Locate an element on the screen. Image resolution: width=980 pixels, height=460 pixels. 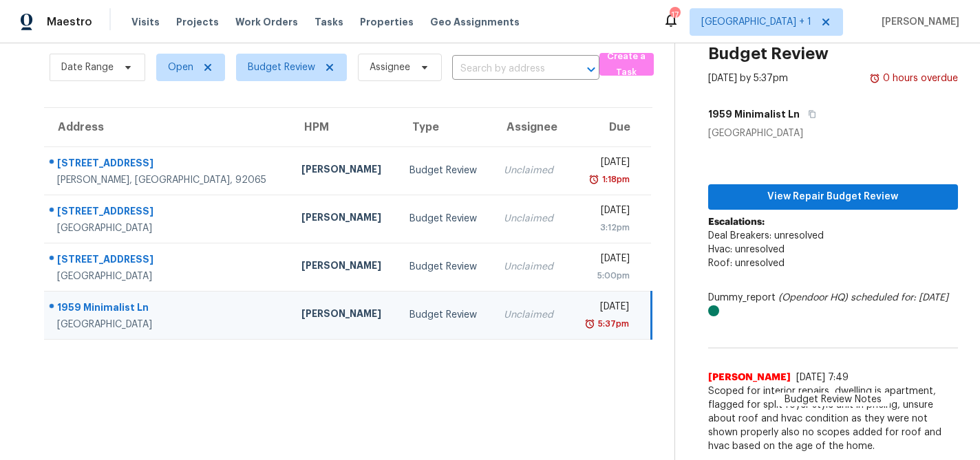
span: Maestro is located at coordinates (69, 22).